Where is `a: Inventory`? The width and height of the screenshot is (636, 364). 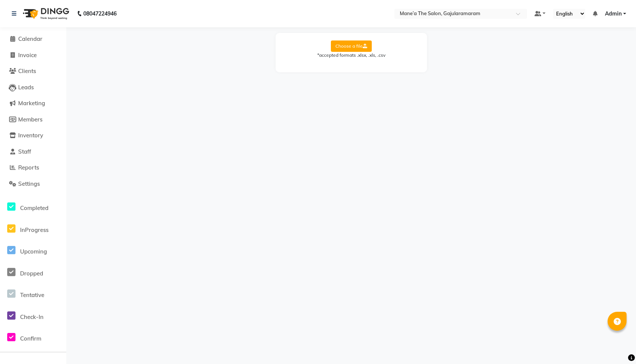 a: Inventory is located at coordinates (33, 136).